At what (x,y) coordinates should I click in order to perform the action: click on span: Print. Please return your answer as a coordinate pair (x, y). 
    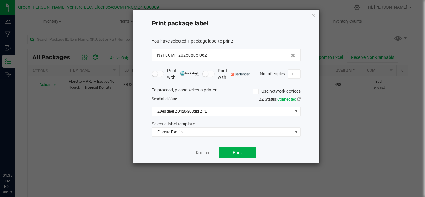
    Looking at the image, I should click on (237, 152).